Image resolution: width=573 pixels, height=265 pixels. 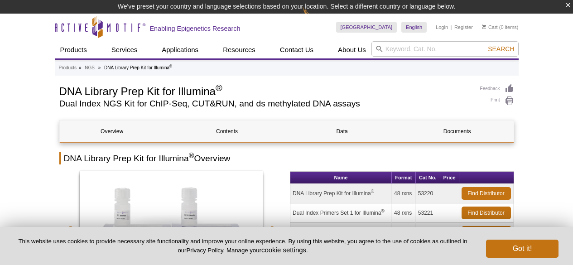 What do you see at coordinates (484, 27) in the screenshot?
I see `img: Your Cart` at bounding box center [484, 27].